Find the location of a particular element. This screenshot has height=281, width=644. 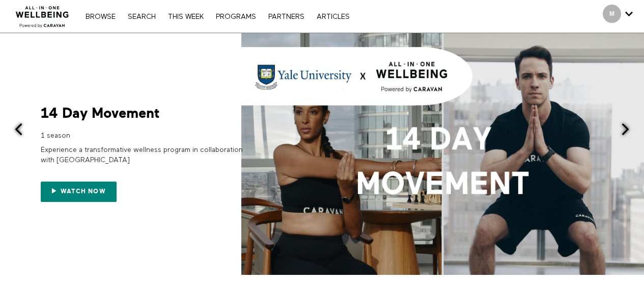

a: ARTICLES is located at coordinates (333, 17).